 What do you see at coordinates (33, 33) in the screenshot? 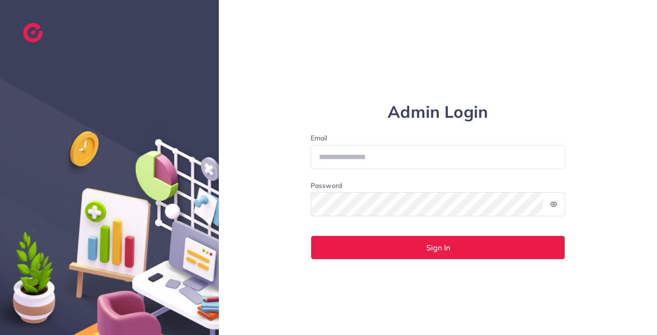
I see `img: logo` at bounding box center [33, 33].